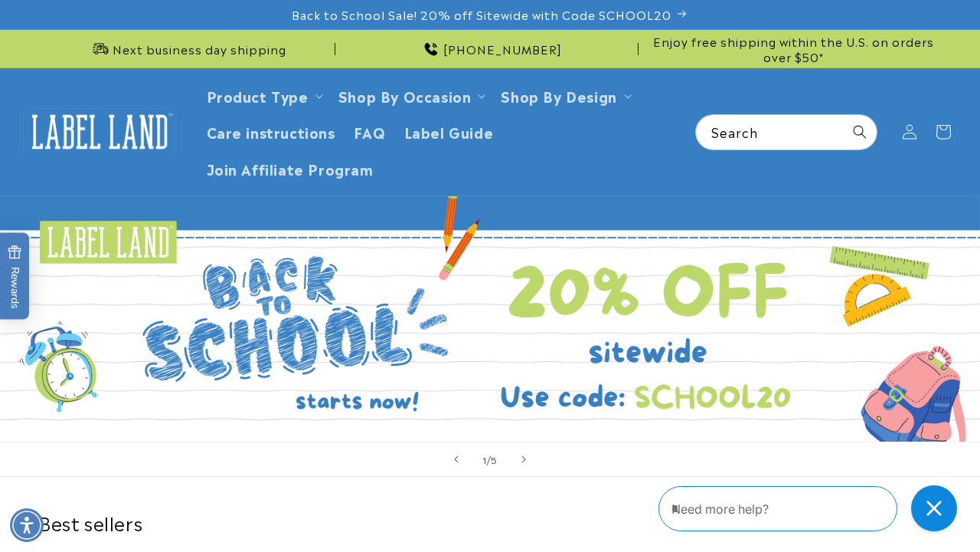 The width and height of the screenshot is (980, 552). What do you see at coordinates (27, 525) in the screenshot?
I see `div: Accessibility Menu` at bounding box center [27, 525].